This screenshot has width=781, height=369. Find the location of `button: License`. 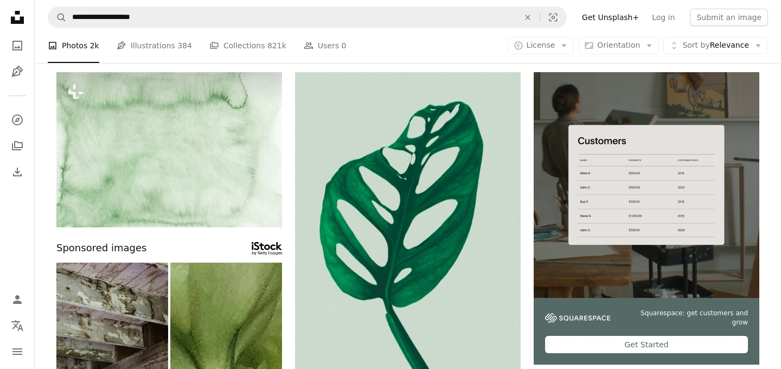

button: License is located at coordinates (541, 46).